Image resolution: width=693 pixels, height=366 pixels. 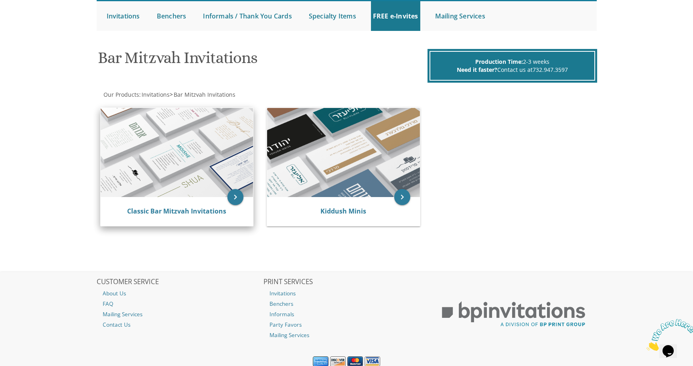 What do you see at coordinates (121, 94) in the screenshot?
I see `a: Our Products` at bounding box center [121, 94].